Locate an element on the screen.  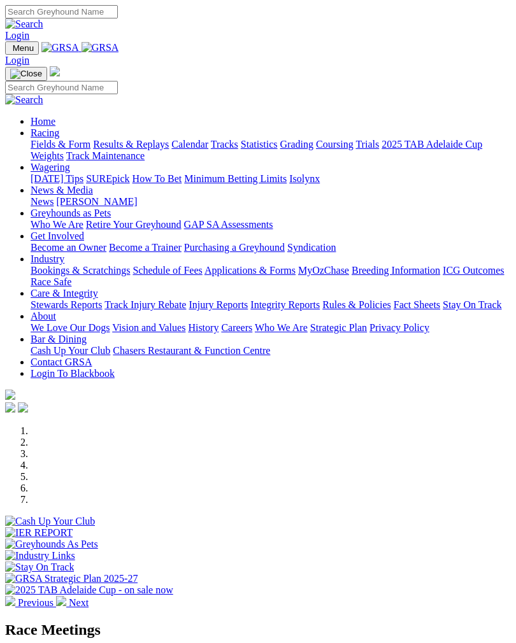
a: Privacy Policy is located at coordinates (399, 327).